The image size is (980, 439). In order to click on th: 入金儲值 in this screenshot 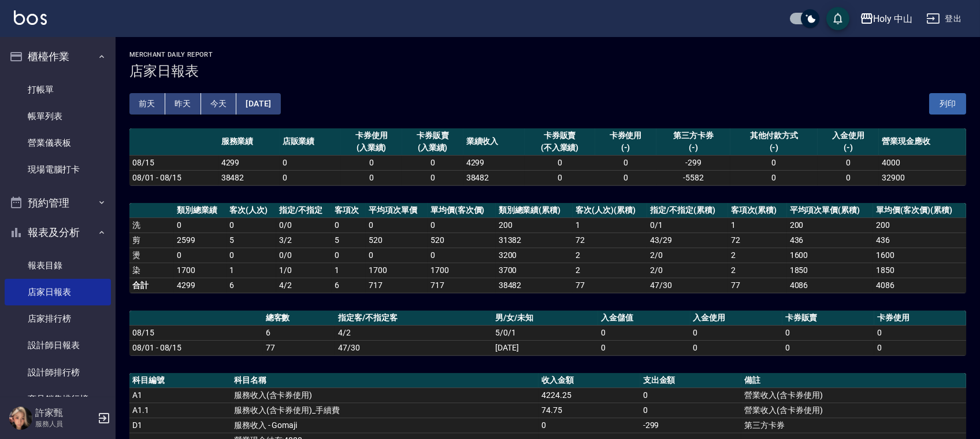, I will do `click(644, 318)`.